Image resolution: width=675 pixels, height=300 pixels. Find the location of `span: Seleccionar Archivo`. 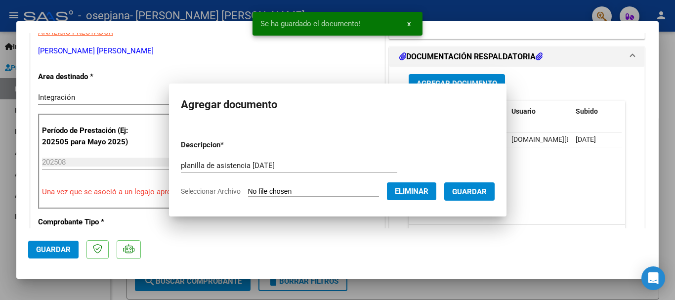

span: Seleccionar Archivo is located at coordinates (211, 191).